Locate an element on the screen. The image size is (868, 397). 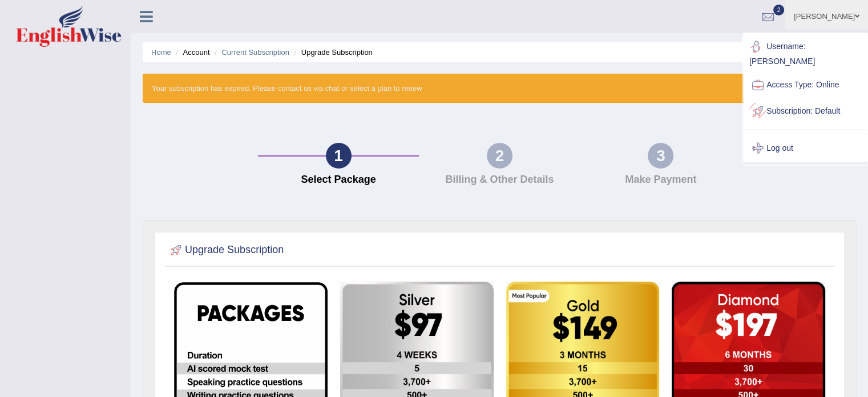
a: Subscription: Default is located at coordinates (805, 111).